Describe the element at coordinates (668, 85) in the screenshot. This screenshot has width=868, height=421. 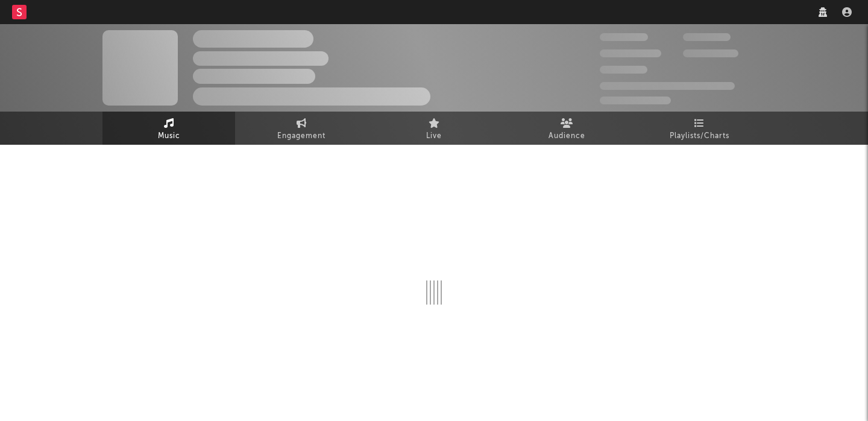
I see `span: 50,000,000 Monthly Listeners` at that location.